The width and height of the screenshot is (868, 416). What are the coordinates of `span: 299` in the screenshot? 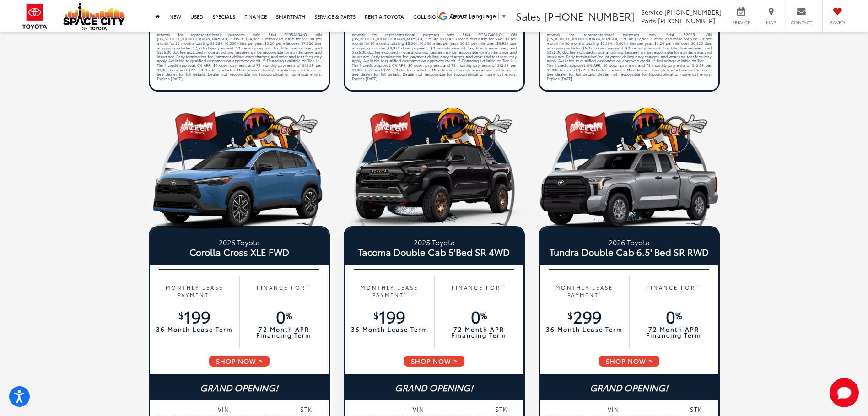 It's located at (585, 316).